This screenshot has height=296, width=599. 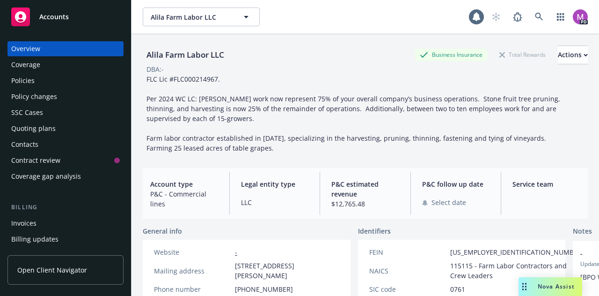 I want to click on div: NAICS, so click(x=408, y=270).